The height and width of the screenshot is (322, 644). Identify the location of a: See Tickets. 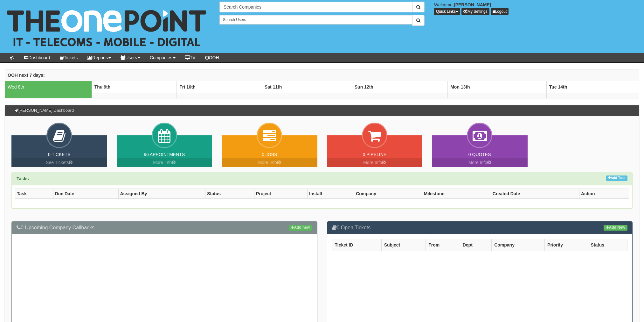
(59, 162).